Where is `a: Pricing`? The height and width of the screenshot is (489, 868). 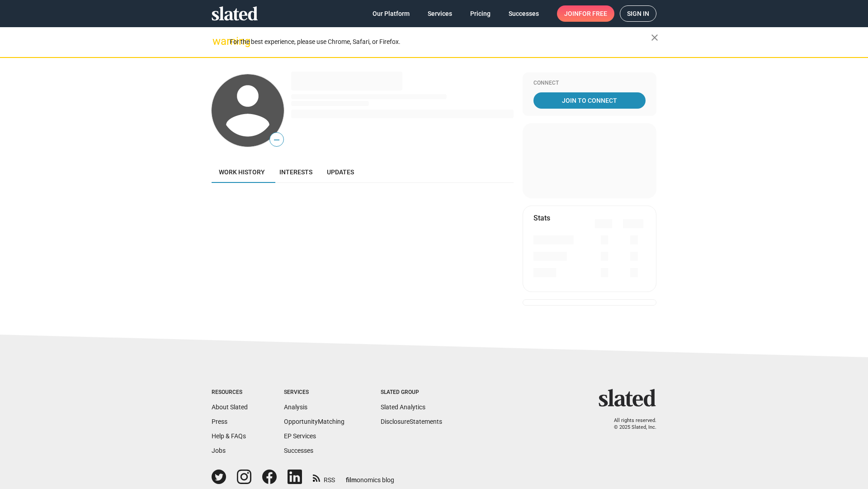
a: Pricing is located at coordinates (481, 14).